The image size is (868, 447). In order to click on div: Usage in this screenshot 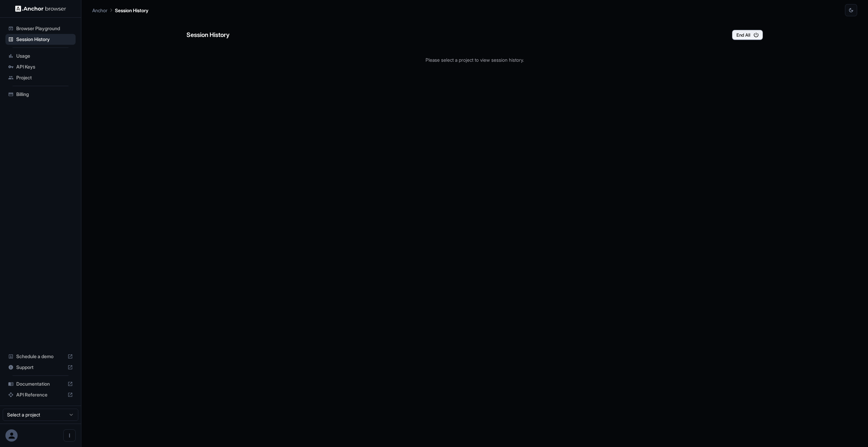, I will do `click(40, 56)`.